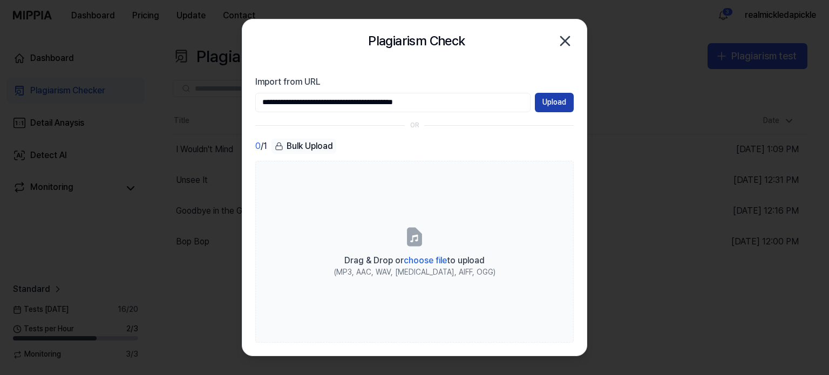 The width and height of the screenshot is (829, 375). I want to click on button: Upload, so click(554, 103).